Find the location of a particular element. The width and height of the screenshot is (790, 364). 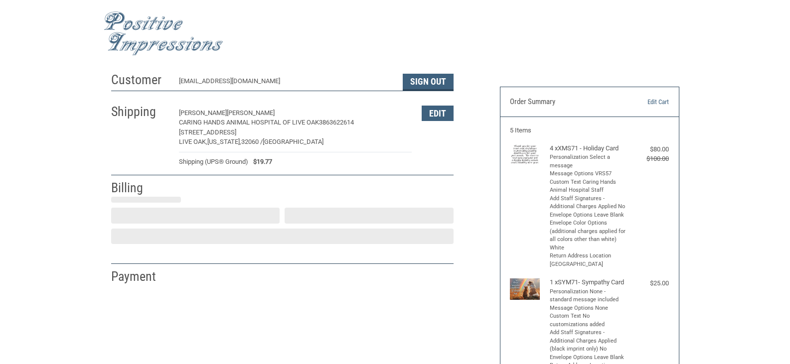

li: Custom Text No customizations added is located at coordinates (588, 320).